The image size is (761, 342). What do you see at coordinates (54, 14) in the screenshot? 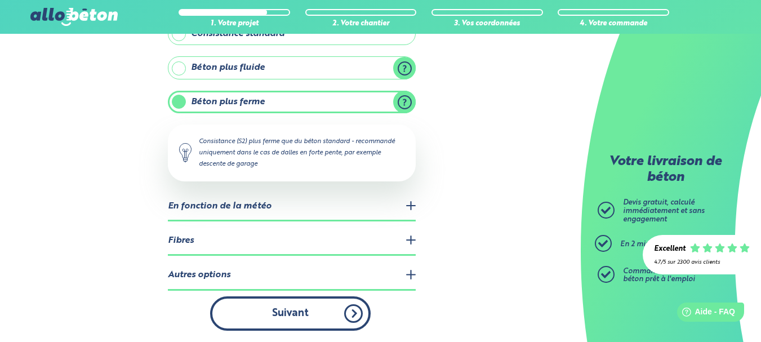
I see `span: Aide - FAQ` at bounding box center [54, 14].